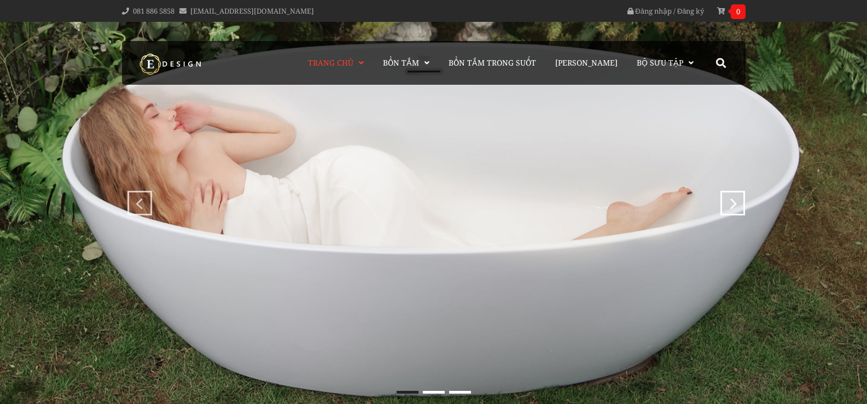 This screenshot has width=867, height=404. What do you see at coordinates (337, 63) in the screenshot?
I see `a: Trang chủ` at bounding box center [337, 63].